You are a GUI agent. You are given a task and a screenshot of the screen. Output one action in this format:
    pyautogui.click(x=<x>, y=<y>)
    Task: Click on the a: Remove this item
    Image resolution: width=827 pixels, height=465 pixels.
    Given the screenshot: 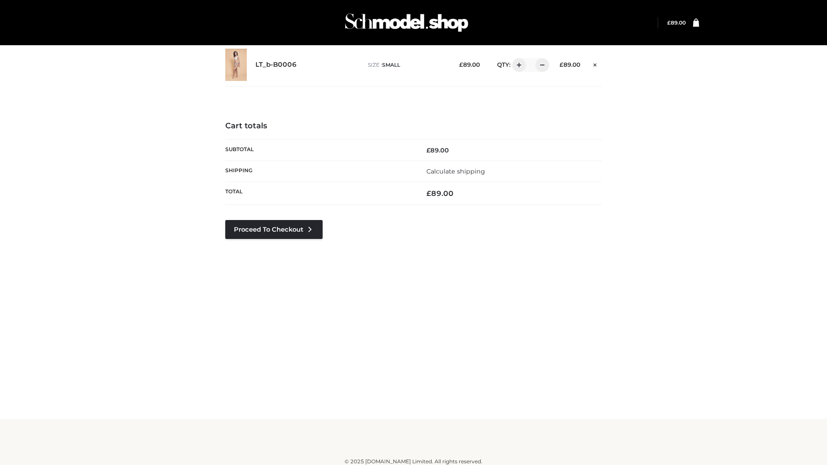 What is the action you would take?
    pyautogui.click(x=595, y=64)
    